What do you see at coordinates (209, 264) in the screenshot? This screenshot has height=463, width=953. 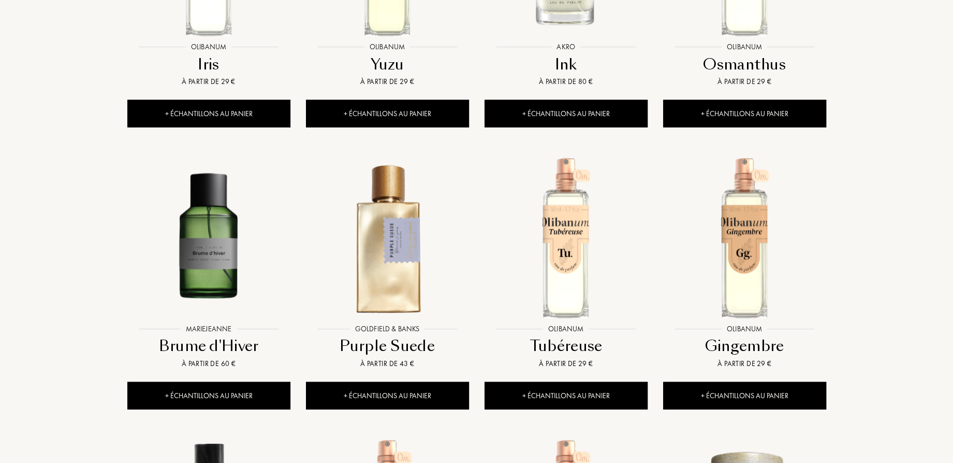 I see `a: Brume d'Hiver MarieJeanneMarieJeanneBrume d'HiverÀ partir de 60 €` at bounding box center [209, 264].